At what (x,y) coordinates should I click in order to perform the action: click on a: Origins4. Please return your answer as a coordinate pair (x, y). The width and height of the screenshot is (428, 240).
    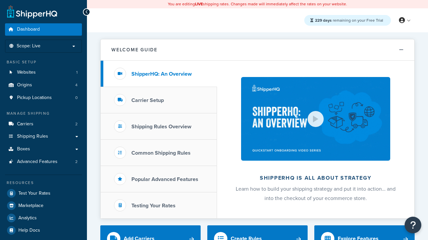
    Looking at the image, I should click on (43, 85).